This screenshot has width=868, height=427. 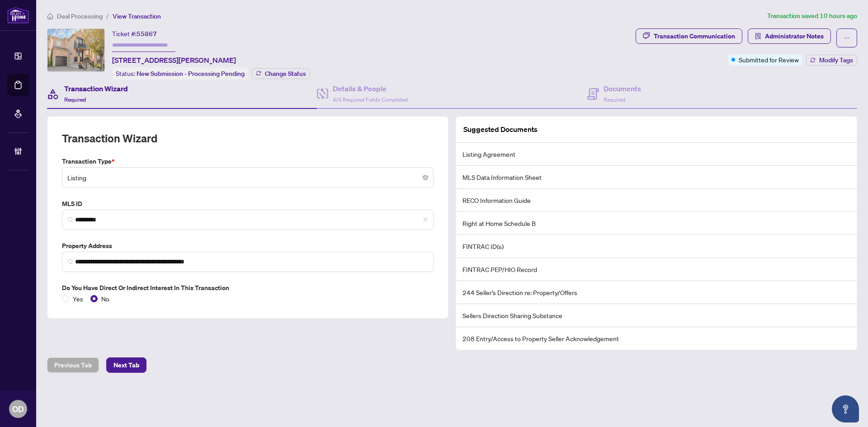 What do you see at coordinates (79, 16) in the screenshot?
I see `span: Deal Processing` at bounding box center [79, 16].